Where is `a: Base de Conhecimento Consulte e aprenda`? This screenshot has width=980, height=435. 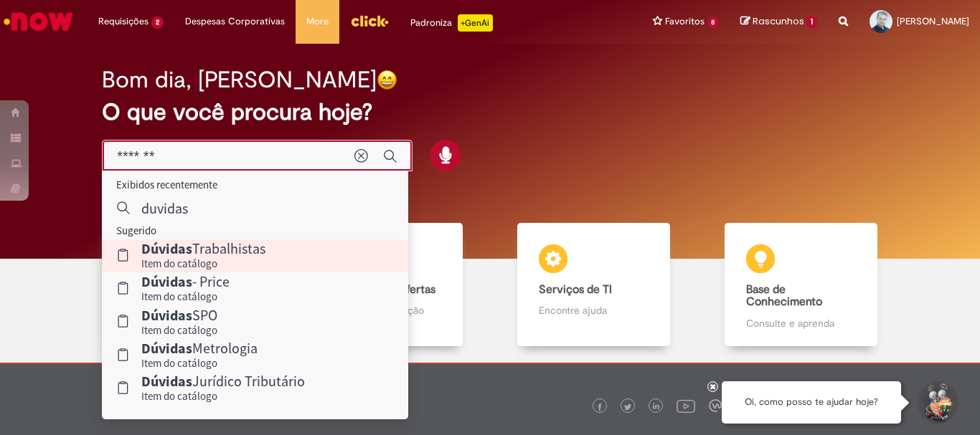
a: Base de Conhecimento Consulte e aprenda is located at coordinates (800, 284).